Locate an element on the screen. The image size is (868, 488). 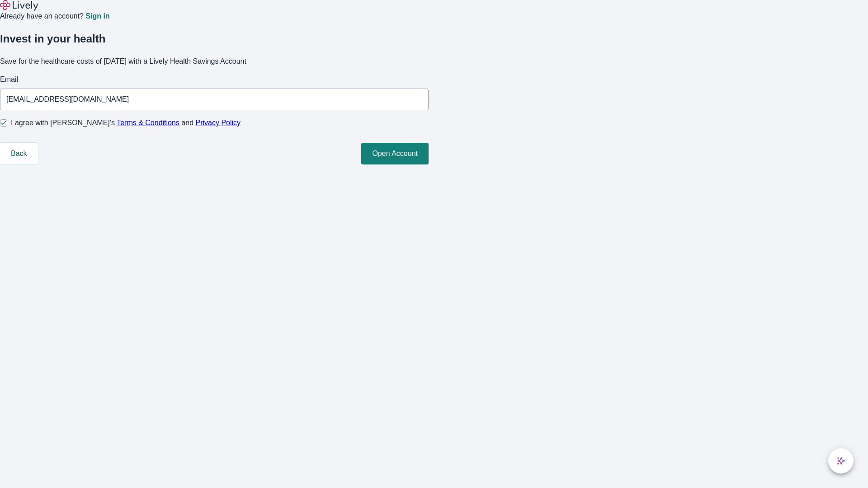
a: Privacy Policy is located at coordinates (219, 122).